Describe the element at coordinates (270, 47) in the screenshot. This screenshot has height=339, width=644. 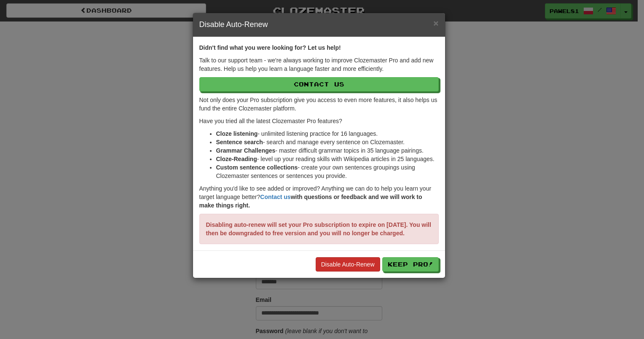
I see `strong: Didn't find what you were looking for? Let us help!` at that location.